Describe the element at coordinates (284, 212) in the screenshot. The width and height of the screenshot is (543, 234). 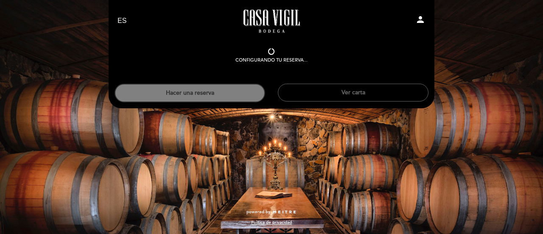
I see `img: MEITRE` at that location.